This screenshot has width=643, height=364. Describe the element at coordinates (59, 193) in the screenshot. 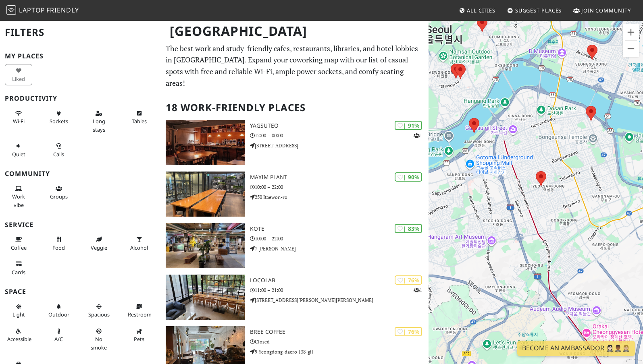

I see `button: Groups` at that location.